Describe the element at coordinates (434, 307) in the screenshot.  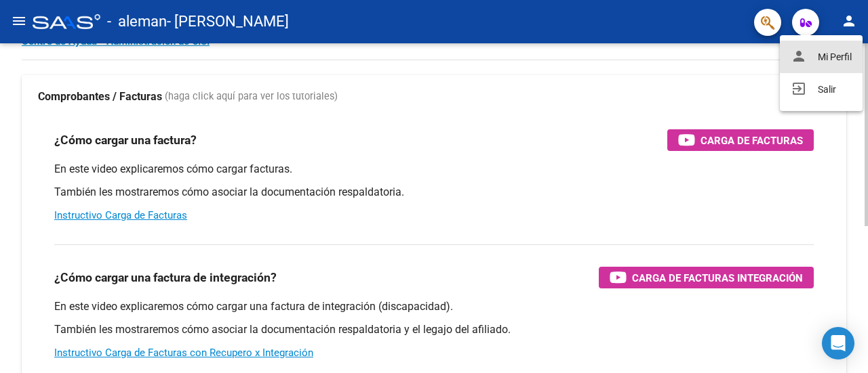
I see `p: En este video explicaremos cómo cargar una factura de integración (discapacidad).` at that location.